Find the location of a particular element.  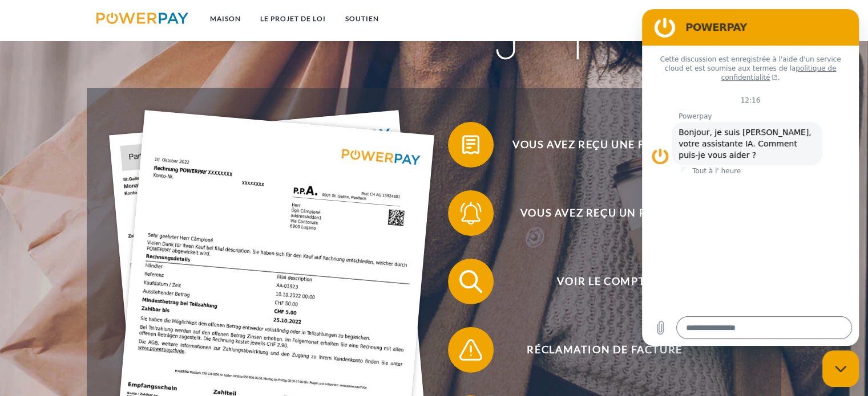

a: LE PROJET DE LOI is located at coordinates (293, 19).